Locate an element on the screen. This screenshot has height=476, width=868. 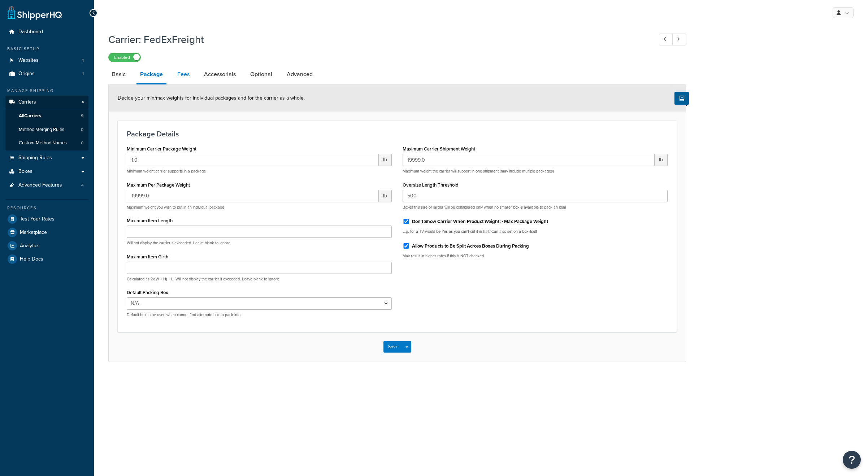
li: Custom Method Names is located at coordinates (47, 143).